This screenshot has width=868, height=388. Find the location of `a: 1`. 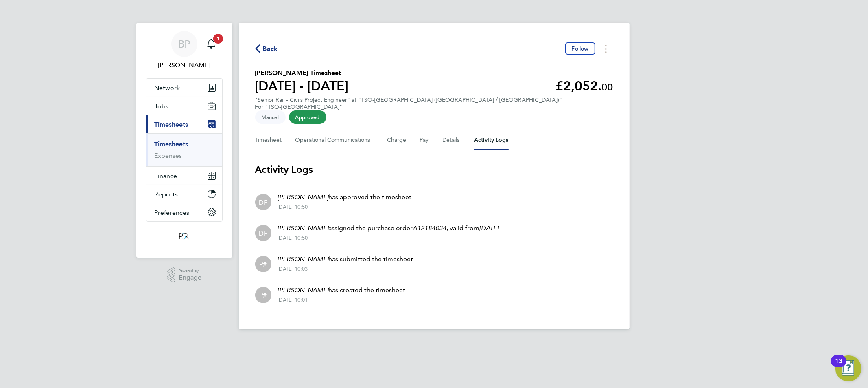

a: 1 is located at coordinates (211, 44).